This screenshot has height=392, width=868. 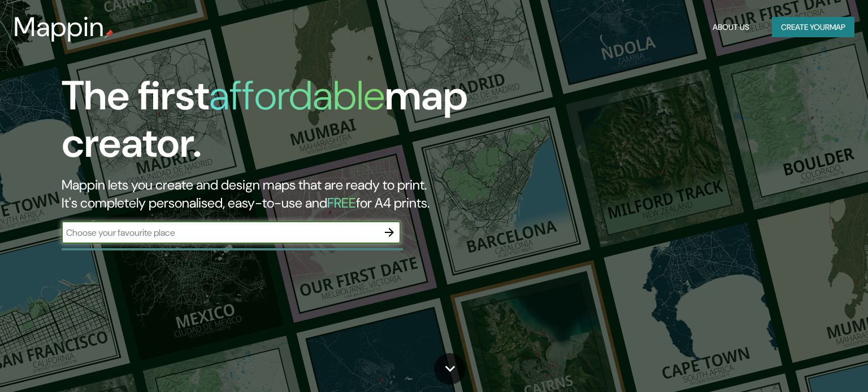 What do you see at coordinates (220, 233) in the screenshot?
I see `input: Choose your favourite place` at bounding box center [220, 233].